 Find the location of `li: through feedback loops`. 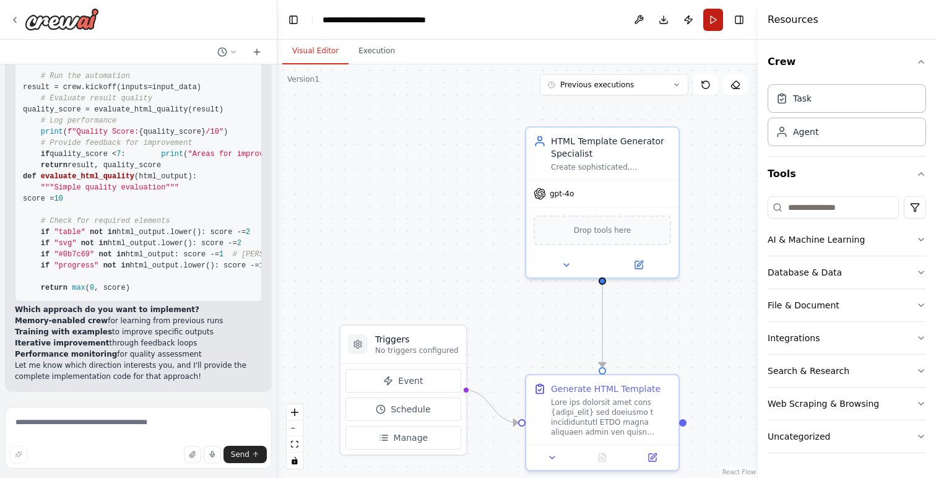

li: through feedback loops is located at coordinates (138, 343).